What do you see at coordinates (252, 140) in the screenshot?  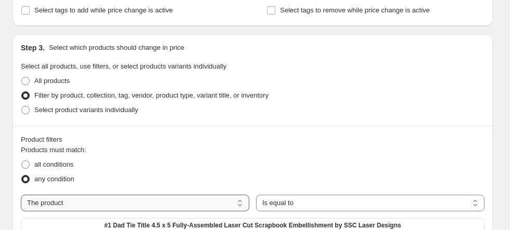 I see `div: Product filters` at bounding box center [252, 140].